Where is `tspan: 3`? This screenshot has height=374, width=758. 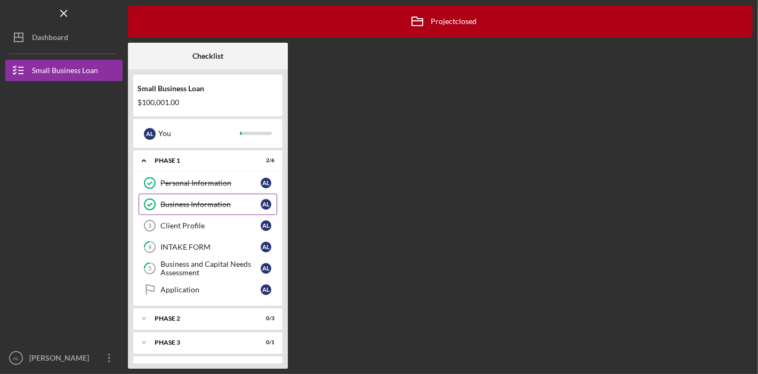 tspan: 3 is located at coordinates (150, 226).